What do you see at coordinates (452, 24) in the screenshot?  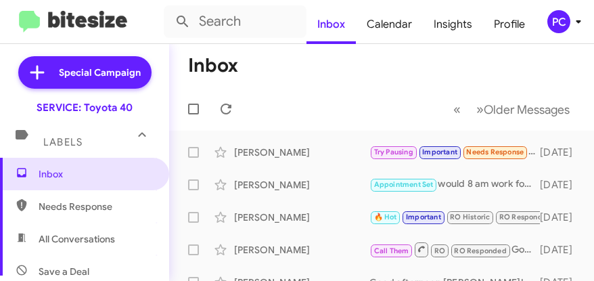 I see `a: Insights` at bounding box center [452, 24].